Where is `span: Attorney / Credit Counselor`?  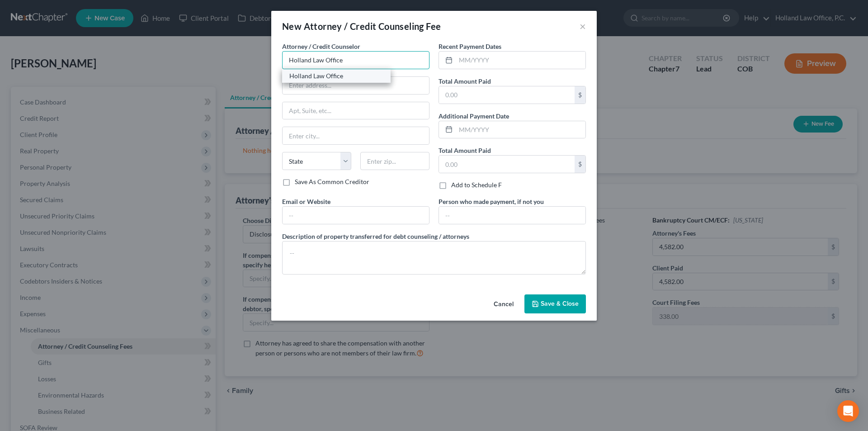 span: Attorney / Credit Counselor is located at coordinates (321, 46).